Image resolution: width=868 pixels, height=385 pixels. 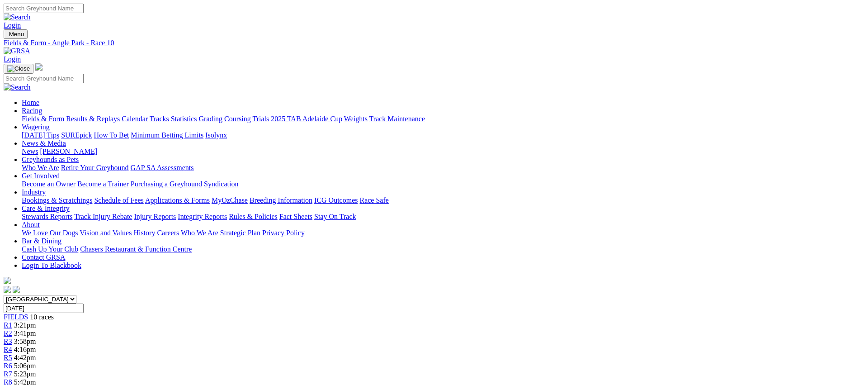 What do you see at coordinates (240, 233) in the screenshot?
I see `a: Strategic Plan` at bounding box center [240, 233].